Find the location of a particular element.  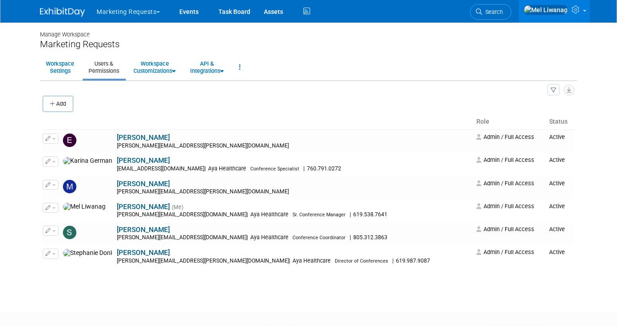

img: Karina German is located at coordinates (88, 161).